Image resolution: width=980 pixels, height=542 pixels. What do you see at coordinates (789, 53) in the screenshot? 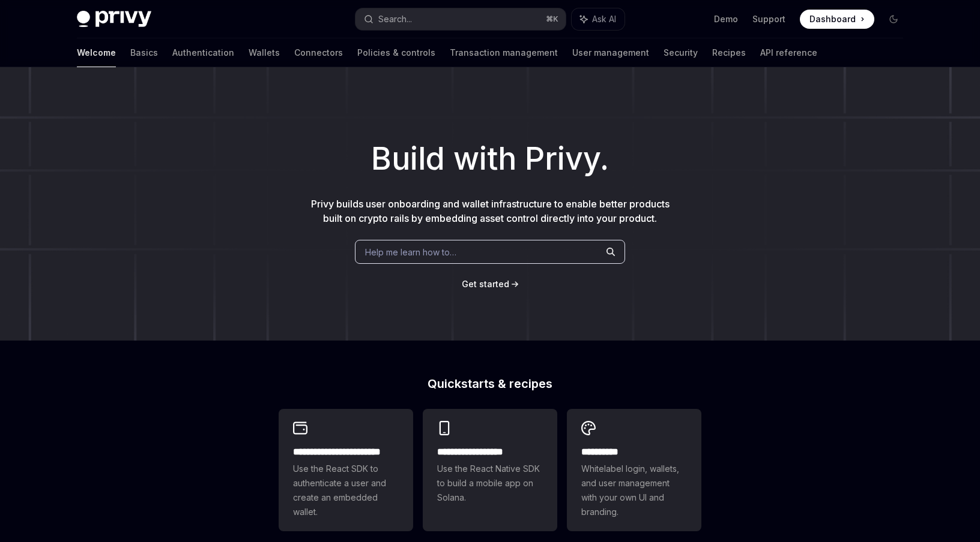
I see `a: API reference` at bounding box center [789, 53].